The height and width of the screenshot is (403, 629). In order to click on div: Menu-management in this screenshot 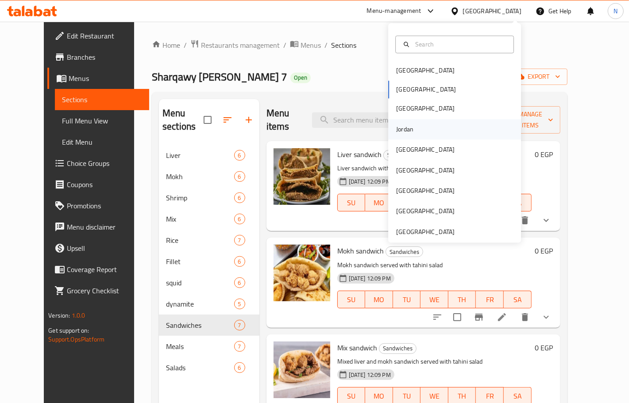, I will do `click(394, 11)`.